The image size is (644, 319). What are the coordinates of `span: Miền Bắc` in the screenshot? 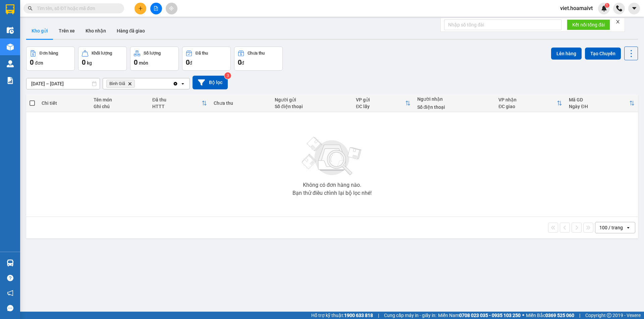 It's located at (550, 315).